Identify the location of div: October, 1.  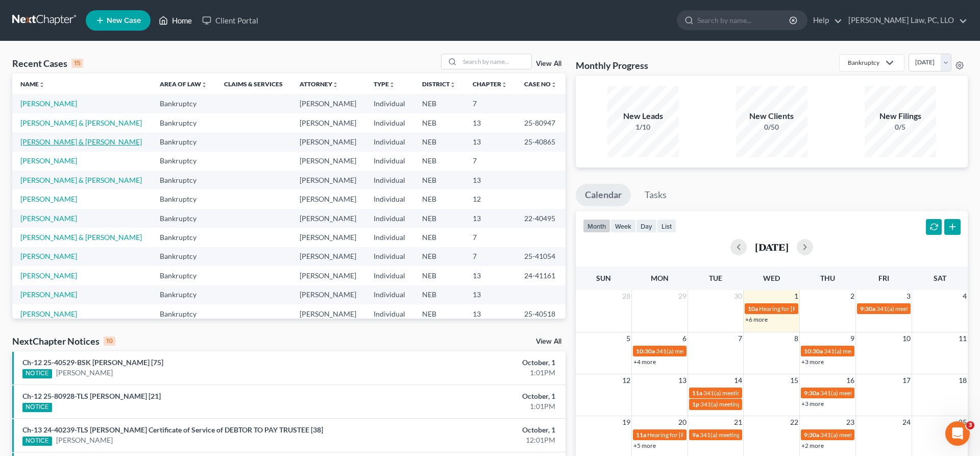
(470, 430).